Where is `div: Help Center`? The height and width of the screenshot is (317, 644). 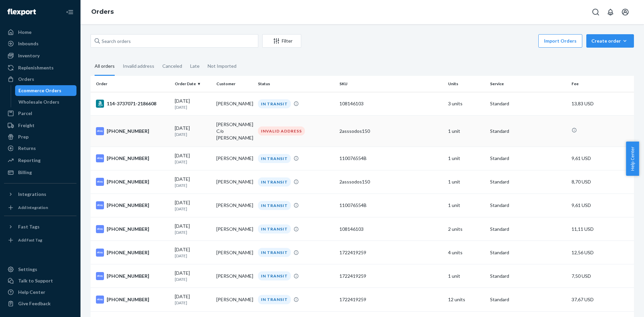 div: Help Center is located at coordinates (32, 292).